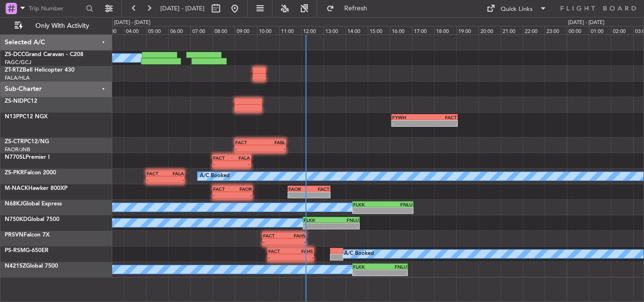 This screenshot has width=644, height=302. I want to click on div: 05:00, so click(157, 31).